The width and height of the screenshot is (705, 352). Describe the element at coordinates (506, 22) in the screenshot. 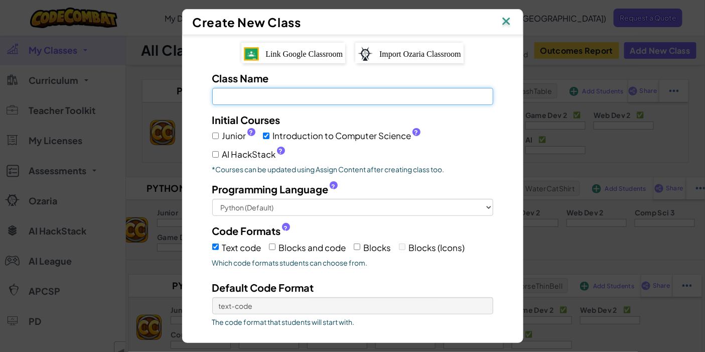

I see `img: IconClose.svg` at that location.